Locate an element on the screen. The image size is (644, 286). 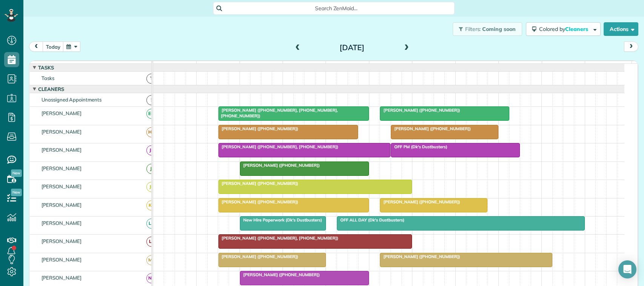
span: OFF ALL DAY (Dk's Dustbusters) is located at coordinates (371, 220).